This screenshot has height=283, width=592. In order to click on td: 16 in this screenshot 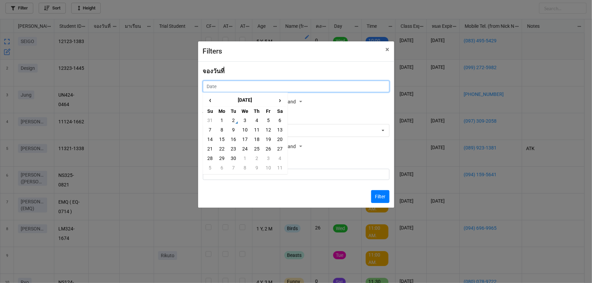, I will do `click(233, 139)`.